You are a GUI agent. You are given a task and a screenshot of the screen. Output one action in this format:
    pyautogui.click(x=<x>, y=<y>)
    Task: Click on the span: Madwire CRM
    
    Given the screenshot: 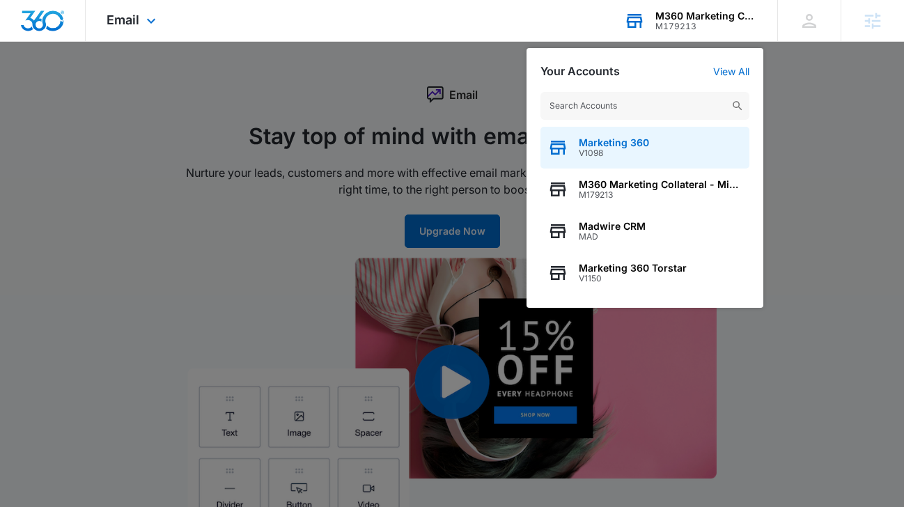 What is the action you would take?
    pyautogui.click(x=612, y=226)
    